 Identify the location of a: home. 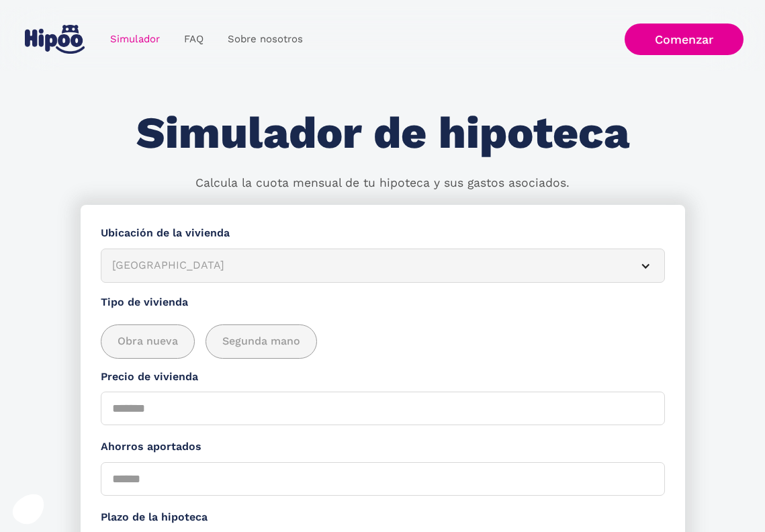
(54, 39).